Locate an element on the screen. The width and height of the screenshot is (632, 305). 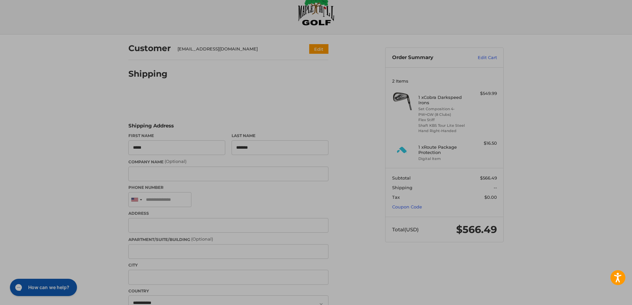
label: Country is located at coordinates (228, 291).